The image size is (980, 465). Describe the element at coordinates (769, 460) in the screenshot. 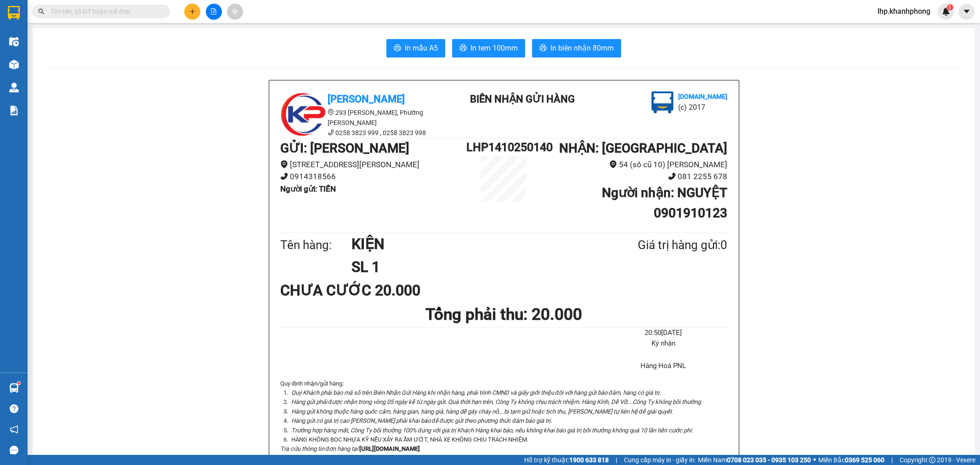

I see `strong: 0708 023 035 - 0935 103 250` at that location.